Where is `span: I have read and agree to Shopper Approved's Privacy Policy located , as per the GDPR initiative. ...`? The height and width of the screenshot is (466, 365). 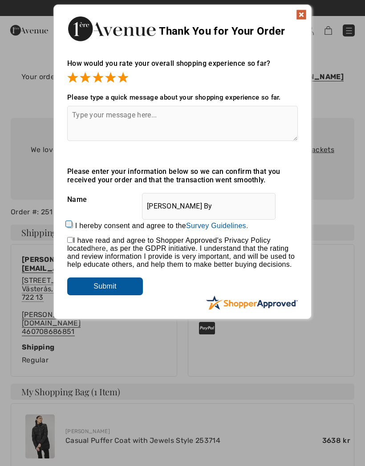 span: I have read and agree to Shopper Approved's Privacy Policy located , as per the GDPR initiative. ... is located at coordinates (181, 252).